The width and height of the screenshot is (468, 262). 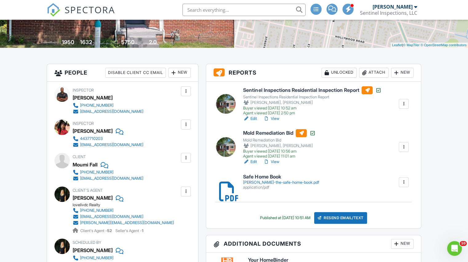 What do you see at coordinates (281, 177) in the screenshot?
I see `h6: Safe Home Book` at bounding box center [281, 177].